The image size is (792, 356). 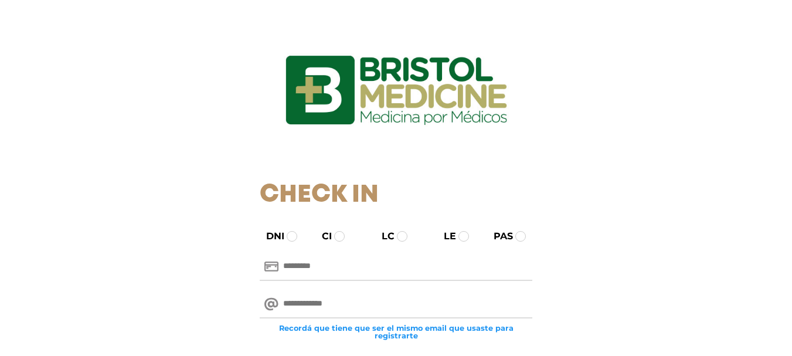 What do you see at coordinates (396, 90) in the screenshot?
I see `img: logo_ingresarbristol.jpg` at bounding box center [396, 90].